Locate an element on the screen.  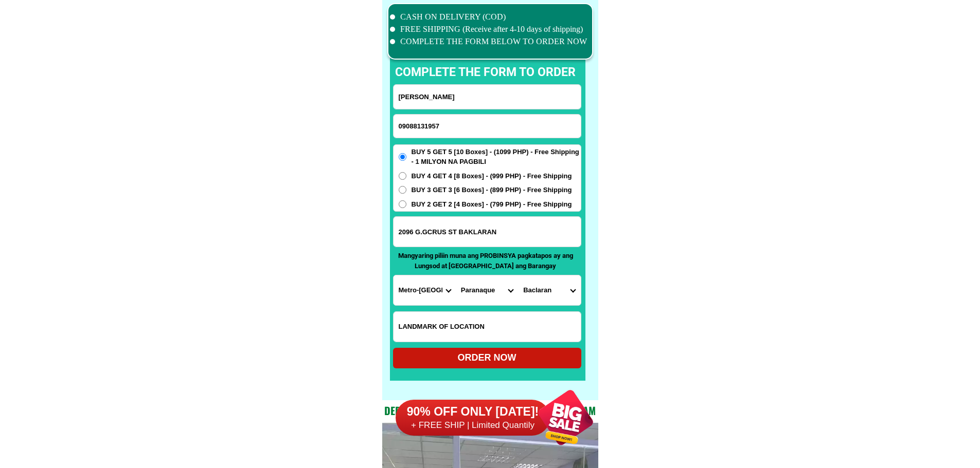
select: Select commune is located at coordinates (549, 290).